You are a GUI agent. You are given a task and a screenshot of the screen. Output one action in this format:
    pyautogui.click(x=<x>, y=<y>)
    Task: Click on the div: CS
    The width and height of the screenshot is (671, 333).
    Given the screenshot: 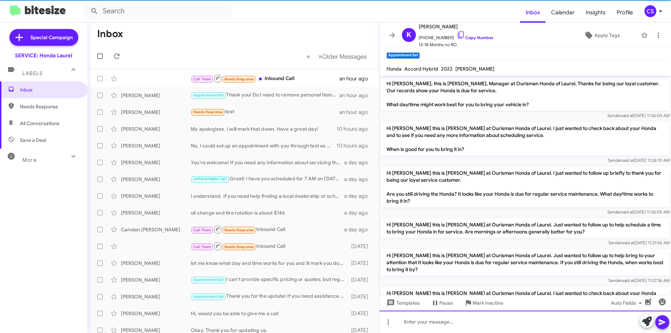 What is the action you would take?
    pyautogui.click(x=651, y=11)
    